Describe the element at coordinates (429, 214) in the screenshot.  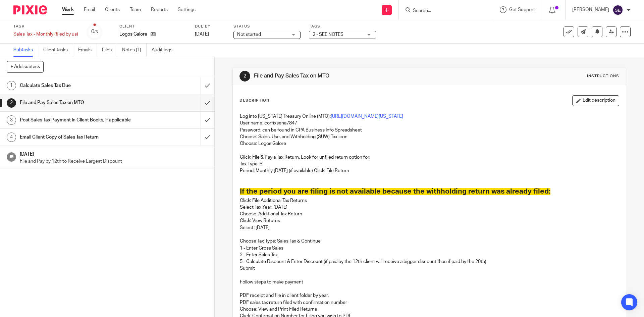
I see `p: Choose: Additional Tax Return` at that location.